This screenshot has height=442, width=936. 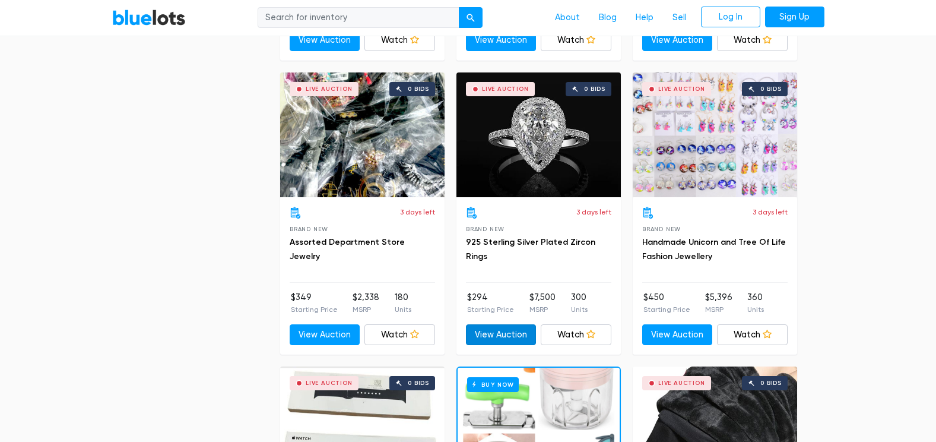 I want to click on li: 300, so click(x=579, y=303).